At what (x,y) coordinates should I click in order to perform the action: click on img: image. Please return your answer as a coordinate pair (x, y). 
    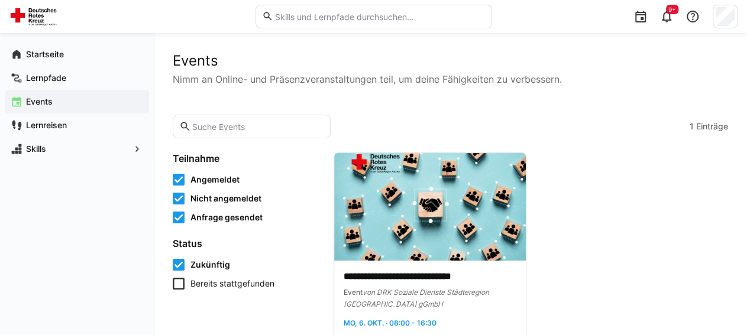
    Looking at the image, I should click on (430, 207).